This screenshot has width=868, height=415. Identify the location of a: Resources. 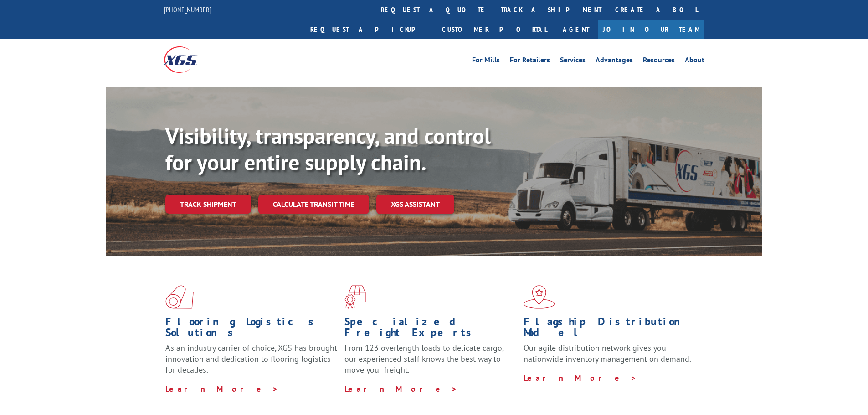
(659, 62).